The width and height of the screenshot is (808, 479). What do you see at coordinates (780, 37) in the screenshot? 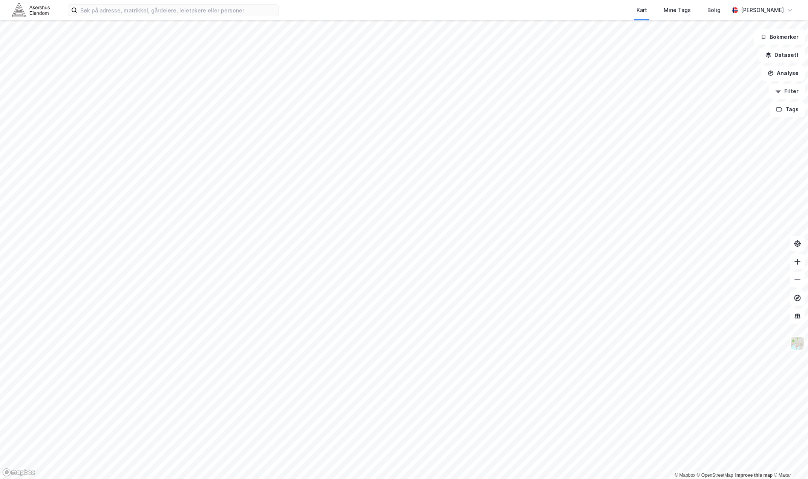
I see `button: Bokmerker` at bounding box center [780, 37].